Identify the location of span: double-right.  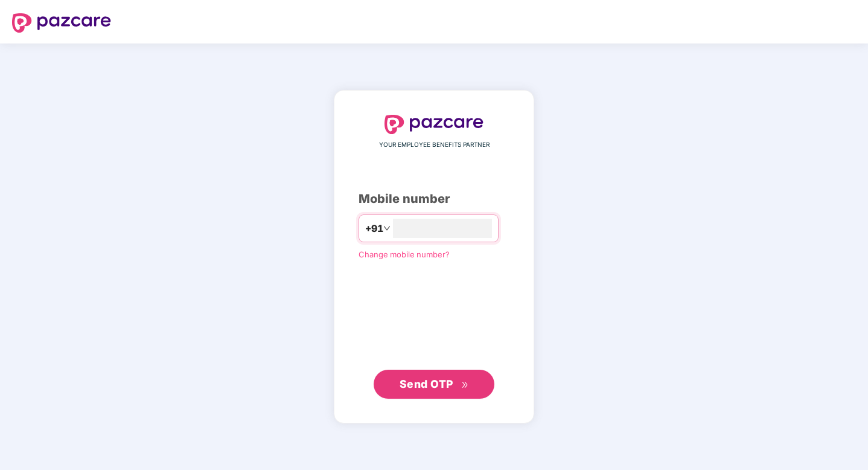
(465, 385).